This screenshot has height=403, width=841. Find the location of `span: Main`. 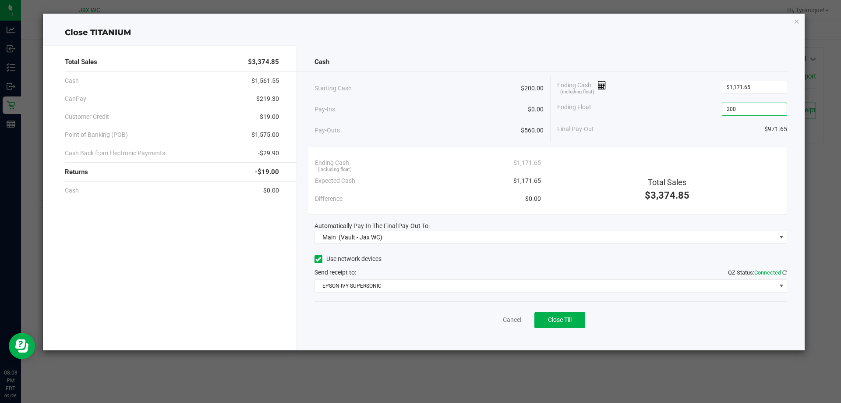

span: Main is located at coordinates (329, 237).